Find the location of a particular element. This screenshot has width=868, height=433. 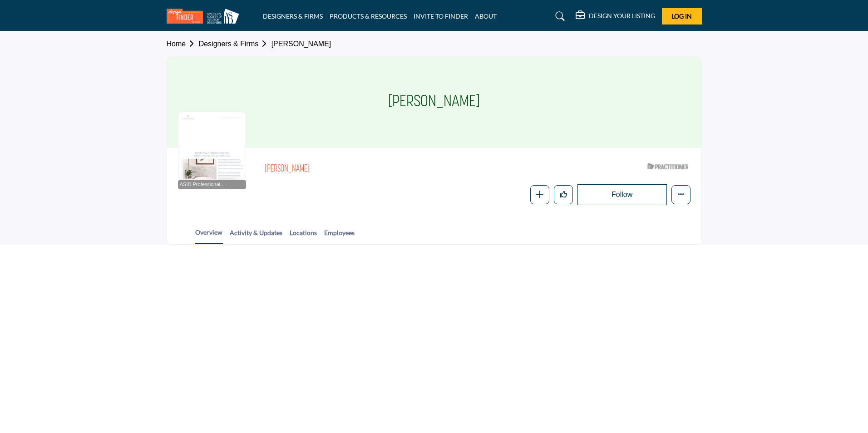

a: Employees is located at coordinates (339, 236).